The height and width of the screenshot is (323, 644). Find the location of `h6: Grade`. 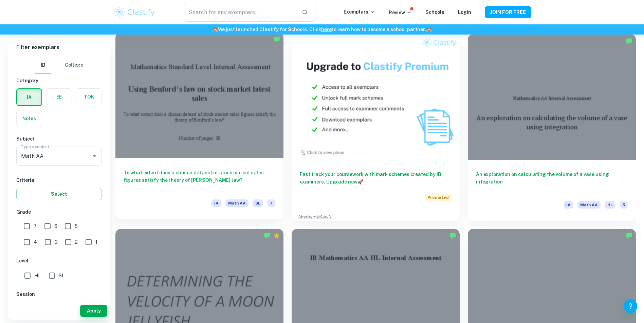

h6: Grade is located at coordinates (59, 213).